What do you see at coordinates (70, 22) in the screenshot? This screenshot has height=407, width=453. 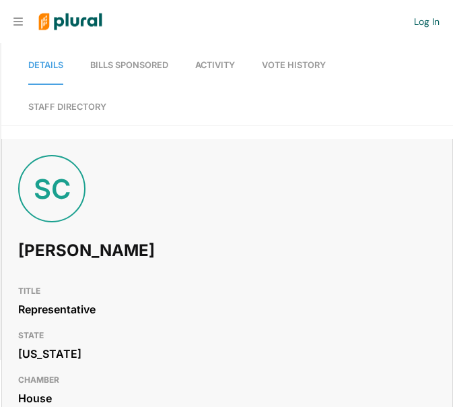 I see `img: Logo for Plural` at bounding box center [70, 22].